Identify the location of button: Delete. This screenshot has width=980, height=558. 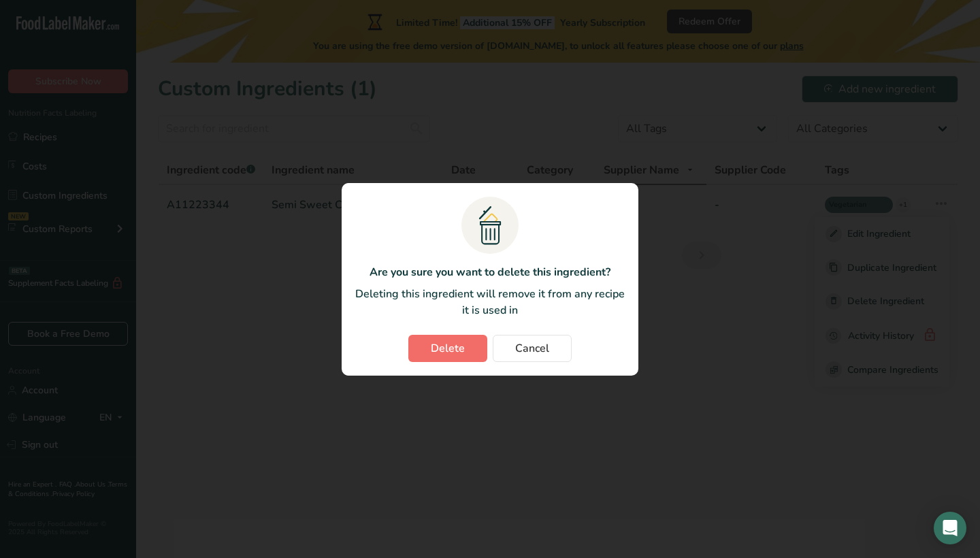
(448, 348).